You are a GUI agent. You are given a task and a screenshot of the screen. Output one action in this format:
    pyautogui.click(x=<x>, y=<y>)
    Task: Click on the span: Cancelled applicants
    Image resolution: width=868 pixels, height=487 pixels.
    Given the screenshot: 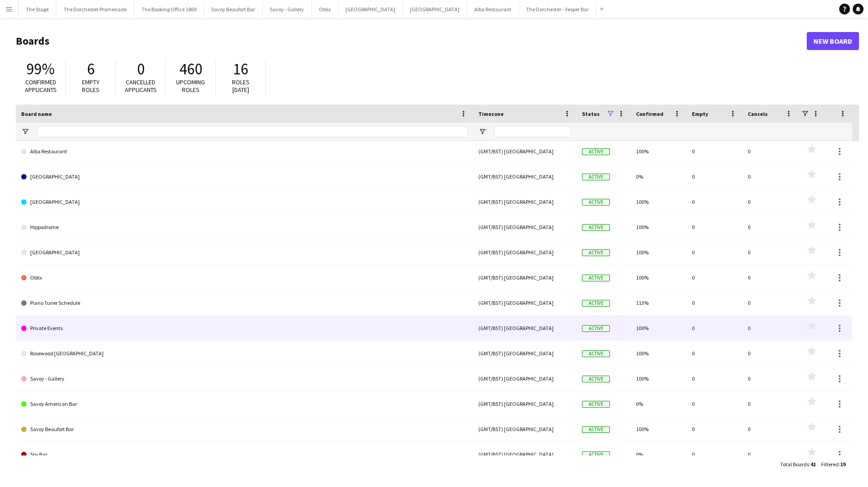 What is the action you would take?
    pyautogui.click(x=140, y=86)
    